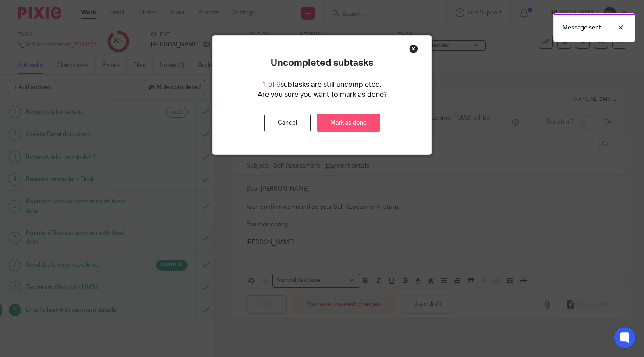  Describe the element at coordinates (271, 85) in the screenshot. I see `span: 1 of 9` at that location.